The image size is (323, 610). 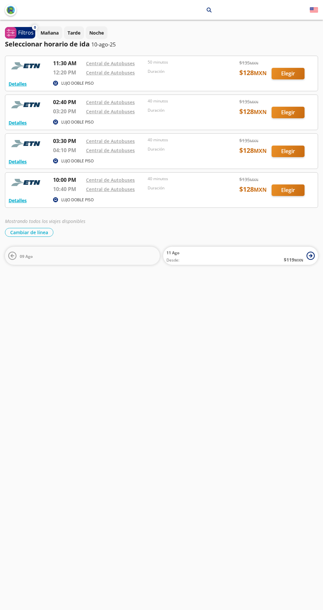 I want to click on span: 09 Ago, so click(x=26, y=256).